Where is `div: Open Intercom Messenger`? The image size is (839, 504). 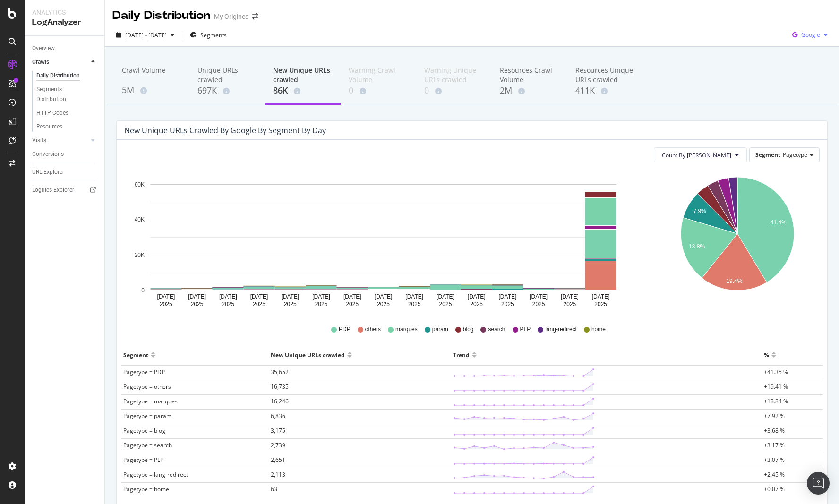 div: Open Intercom Messenger is located at coordinates (818, 483).